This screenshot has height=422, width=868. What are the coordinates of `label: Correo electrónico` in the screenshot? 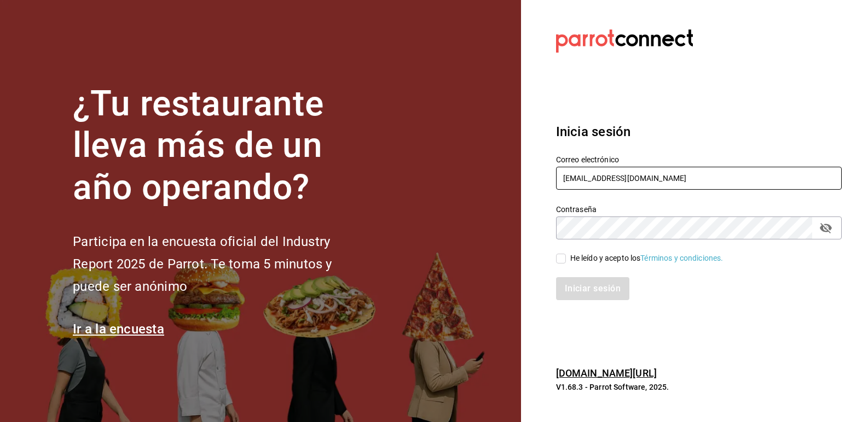 It's located at (699, 159).